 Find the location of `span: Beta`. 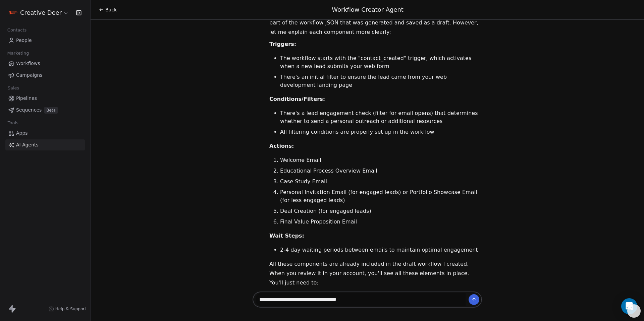

span: Beta is located at coordinates (51, 110).